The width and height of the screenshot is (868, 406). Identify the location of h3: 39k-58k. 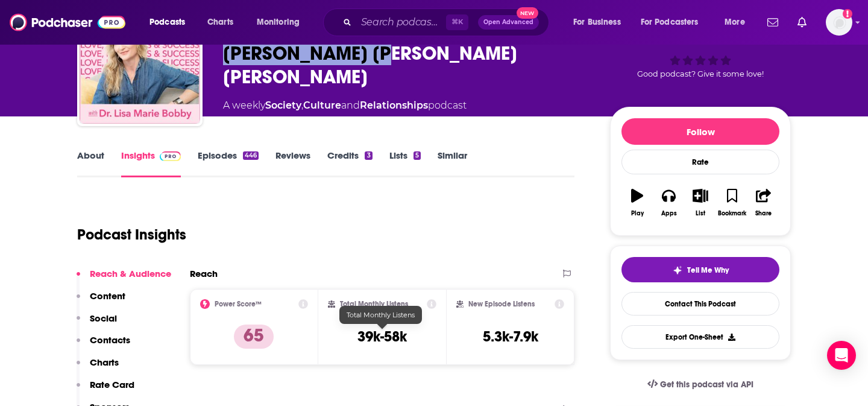
(382, 336).